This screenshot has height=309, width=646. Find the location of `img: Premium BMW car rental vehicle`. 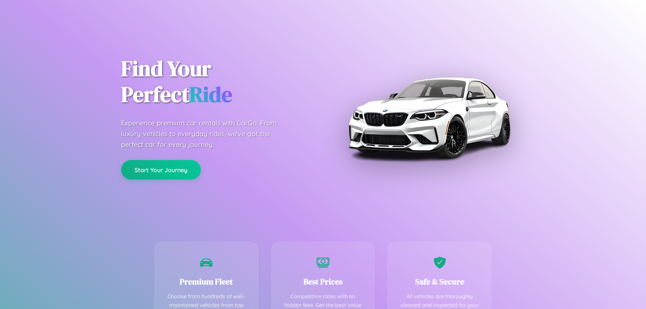

img: Premium BMW car rental vehicle is located at coordinates (429, 118).